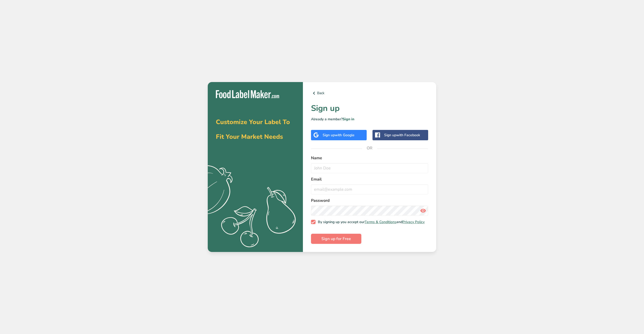 The image size is (644, 334). Describe the element at coordinates (369, 158) in the screenshot. I see `label: Name` at that location.